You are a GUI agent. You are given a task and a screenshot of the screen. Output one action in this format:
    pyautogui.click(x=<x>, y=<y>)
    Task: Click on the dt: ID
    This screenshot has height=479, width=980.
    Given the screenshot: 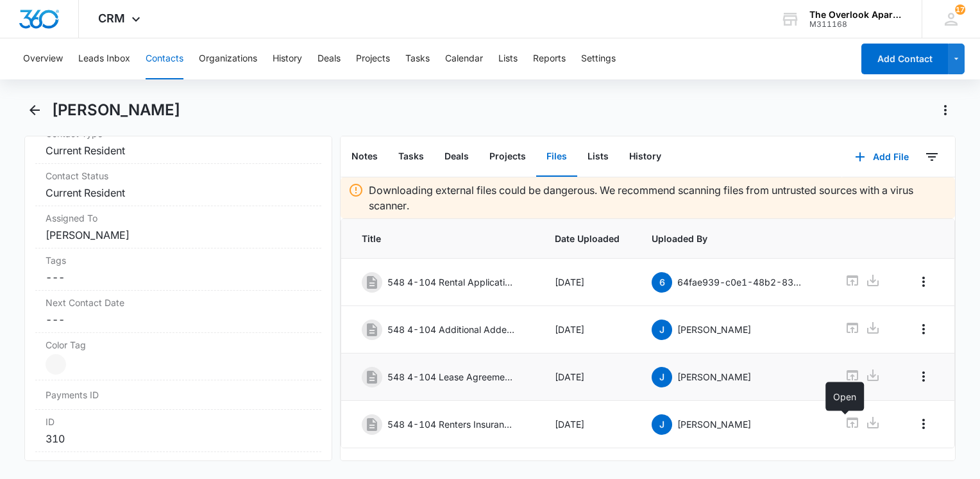 What is the action you would take?
    pyautogui.click(x=178, y=422)
    